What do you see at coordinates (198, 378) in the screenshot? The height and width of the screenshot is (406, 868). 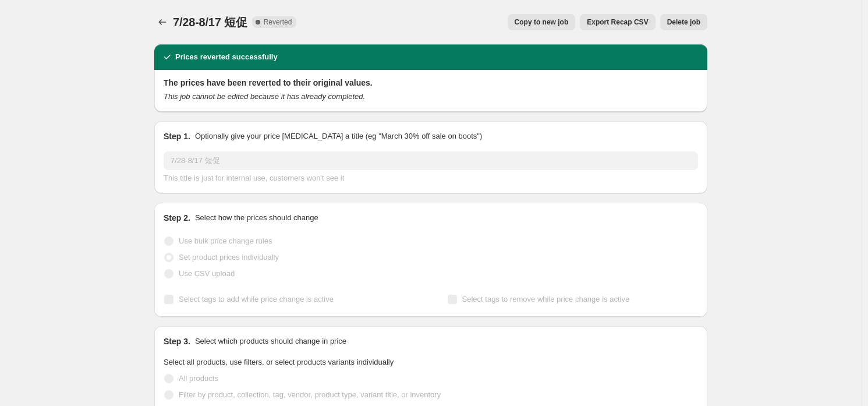 I see `span: All products` at bounding box center [198, 378].